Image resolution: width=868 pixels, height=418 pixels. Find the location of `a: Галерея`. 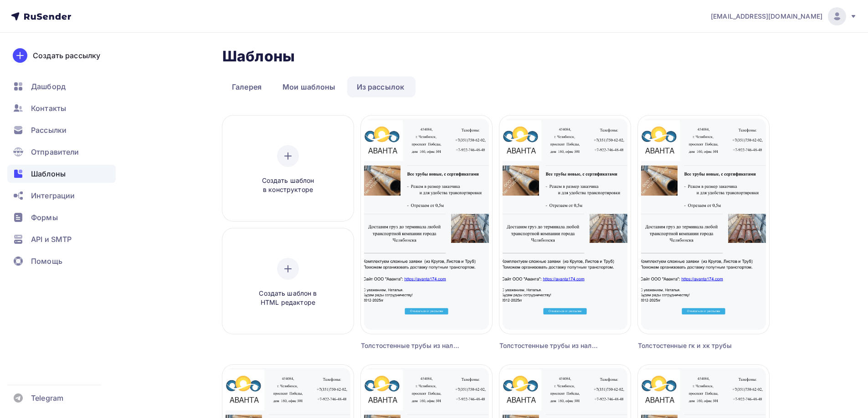

a: Галерея is located at coordinates (247, 87).